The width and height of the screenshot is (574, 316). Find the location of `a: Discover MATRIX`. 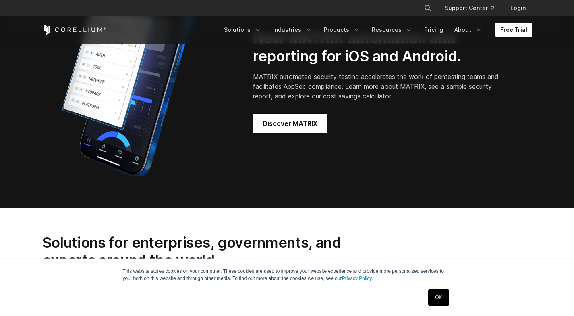

a: Discover MATRIX is located at coordinates (290, 123).